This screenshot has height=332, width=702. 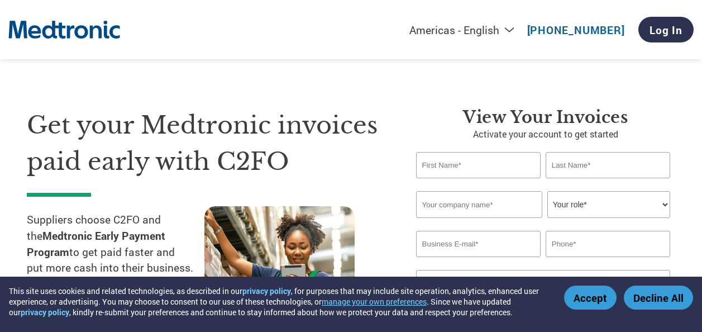 I want to click on div: Invalid first name or first name is too long, so click(x=478, y=183).